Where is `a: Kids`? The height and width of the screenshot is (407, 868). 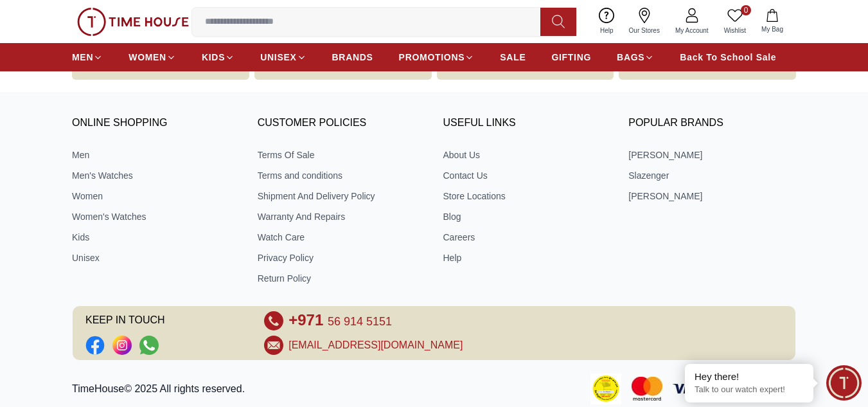 a: Kids is located at coordinates (156, 237).